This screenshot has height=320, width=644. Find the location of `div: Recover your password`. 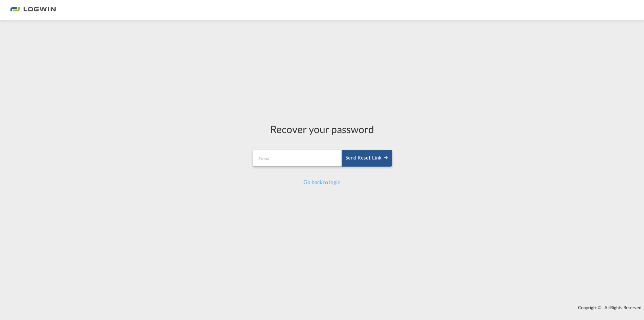

div: Recover your password is located at coordinates (322, 129).